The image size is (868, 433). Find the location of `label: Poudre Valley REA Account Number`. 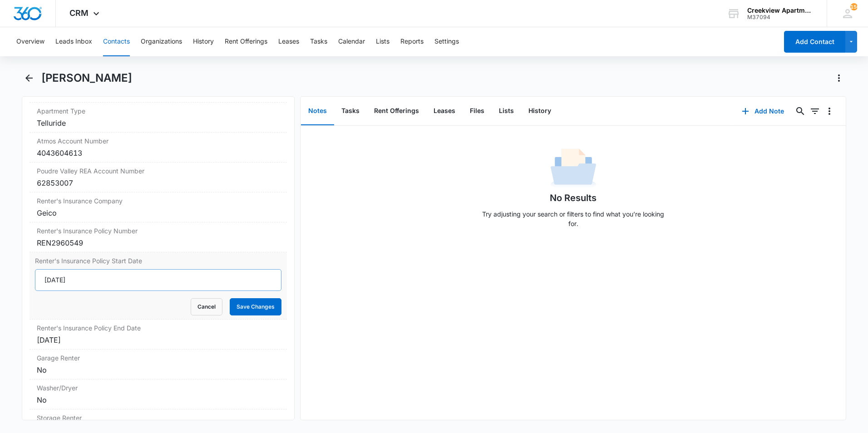

label: Poudre Valley REA Account Number is located at coordinates (158, 171).